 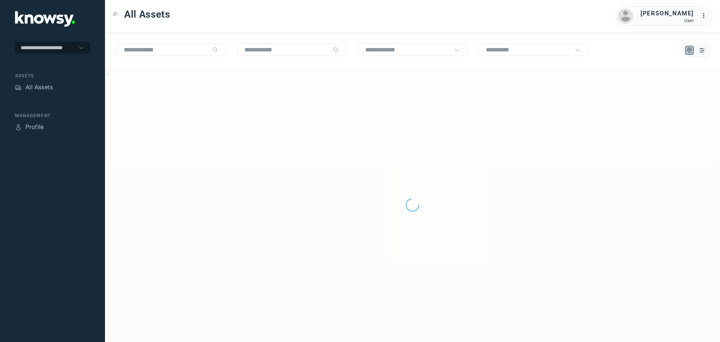 I want to click on div: Management, so click(x=53, y=116).